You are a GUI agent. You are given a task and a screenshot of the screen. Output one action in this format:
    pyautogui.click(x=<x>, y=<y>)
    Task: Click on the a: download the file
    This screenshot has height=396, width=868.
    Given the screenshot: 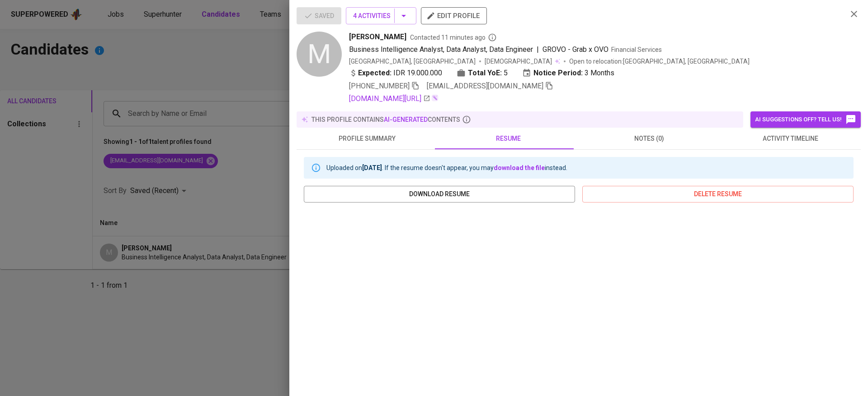 What is the action you would take?
    pyautogui.click(x=519, y=168)
    